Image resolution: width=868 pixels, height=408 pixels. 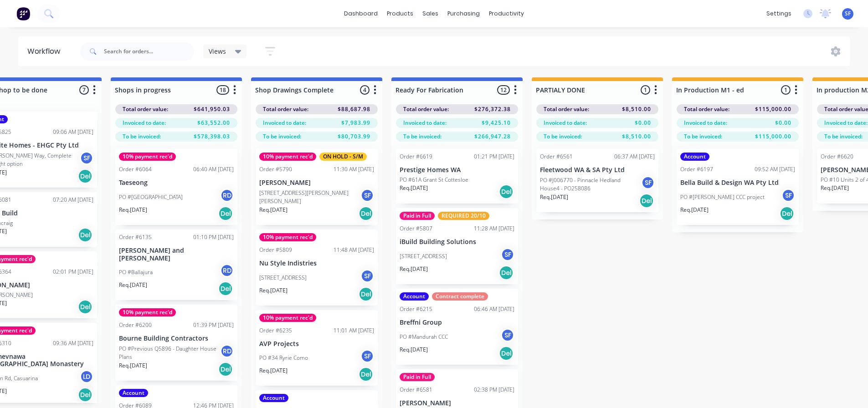 I want to click on p: PO #34 Ryrie Como, so click(x=284, y=358).